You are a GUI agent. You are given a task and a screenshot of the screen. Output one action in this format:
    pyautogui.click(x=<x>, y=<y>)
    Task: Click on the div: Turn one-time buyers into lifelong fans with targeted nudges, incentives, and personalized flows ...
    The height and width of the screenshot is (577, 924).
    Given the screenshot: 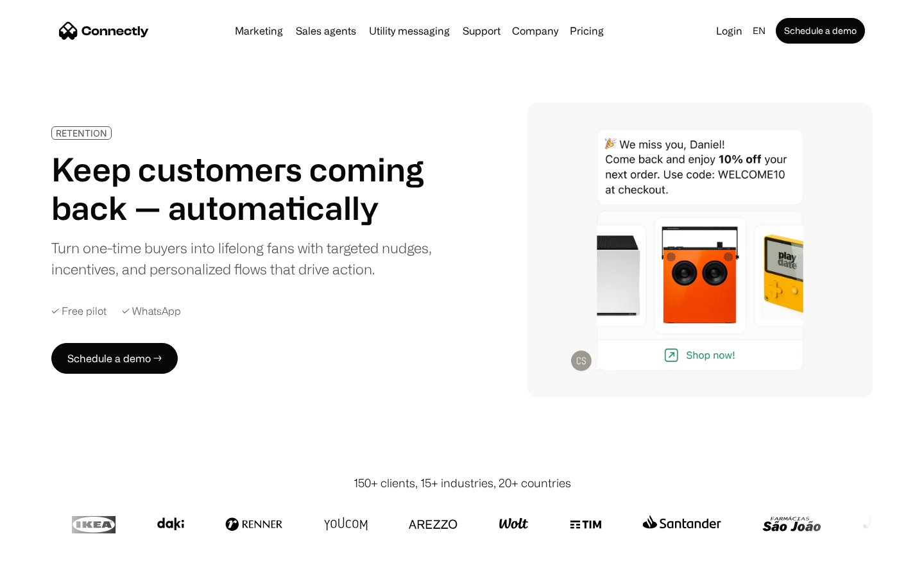 What is the action you would take?
    pyautogui.click(x=246, y=259)
    